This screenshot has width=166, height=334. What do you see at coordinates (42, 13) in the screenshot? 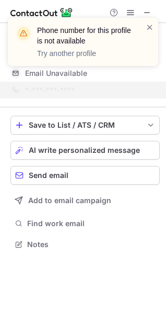
I see `img: ContactOut v5.3.10` at bounding box center [42, 13].